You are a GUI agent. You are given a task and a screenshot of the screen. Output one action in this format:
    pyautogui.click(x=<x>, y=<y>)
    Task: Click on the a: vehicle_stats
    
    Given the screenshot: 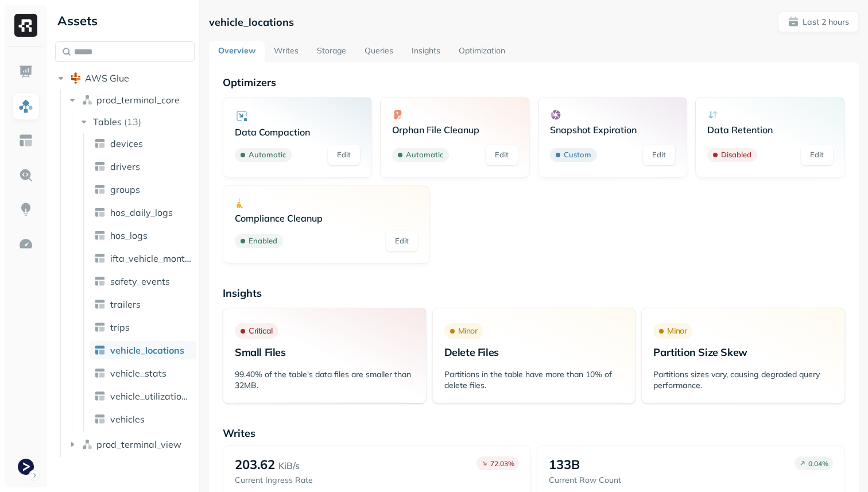 What is the action you would take?
    pyautogui.click(x=143, y=373)
    